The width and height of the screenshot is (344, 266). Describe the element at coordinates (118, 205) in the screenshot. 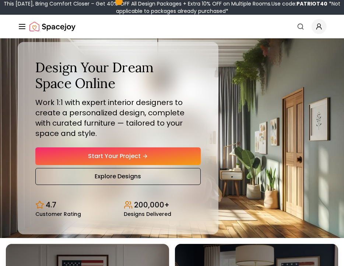

I see `div: Design stats` at that location.